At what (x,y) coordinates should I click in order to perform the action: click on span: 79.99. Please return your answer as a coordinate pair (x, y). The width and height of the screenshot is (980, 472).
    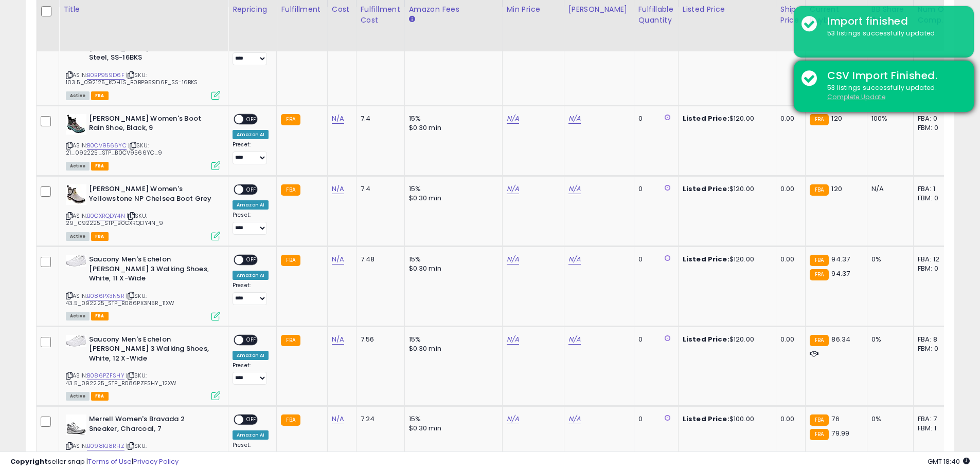
    Looking at the image, I should click on (840, 433).